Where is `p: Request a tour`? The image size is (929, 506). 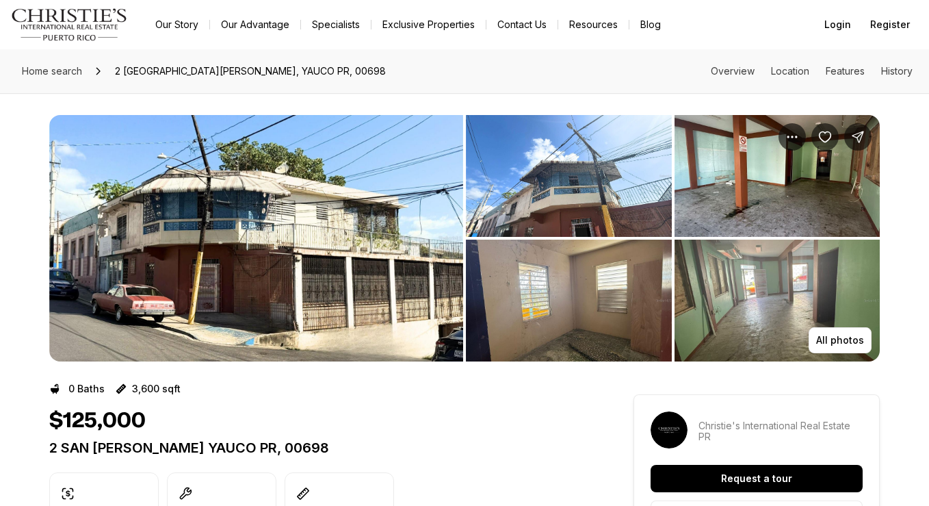 p: Request a tour is located at coordinates (757, 478).